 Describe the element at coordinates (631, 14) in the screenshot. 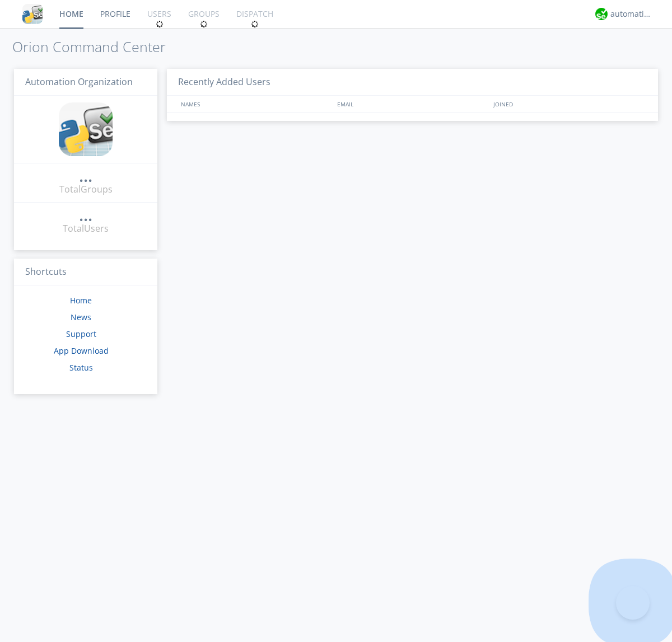

I see `div: automation+atlas` at that location.